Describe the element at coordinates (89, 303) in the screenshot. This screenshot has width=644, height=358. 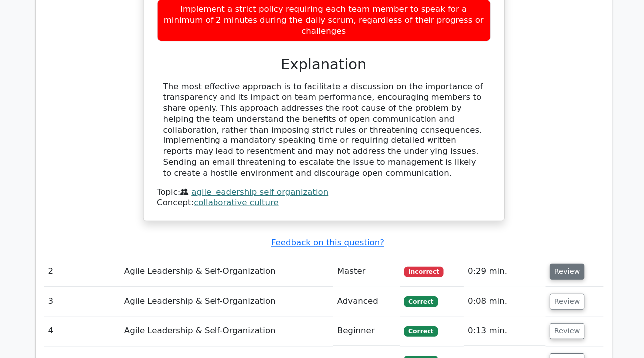
I see `td: 3` at that location.